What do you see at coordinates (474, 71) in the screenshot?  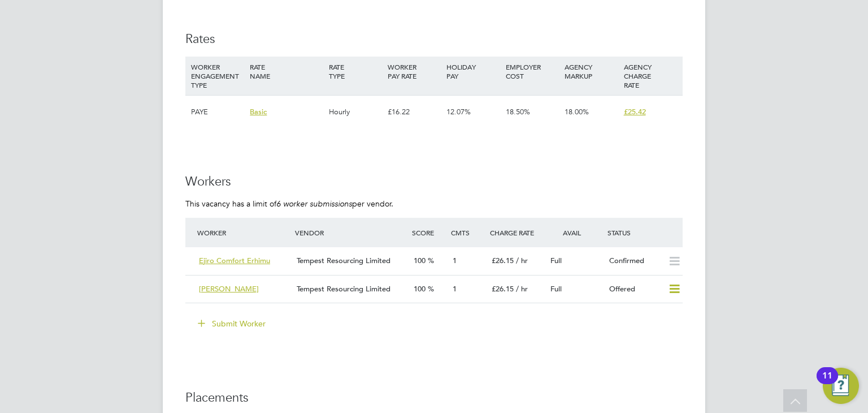 I see `div: HOLIDAY PAY` at bounding box center [474, 71].